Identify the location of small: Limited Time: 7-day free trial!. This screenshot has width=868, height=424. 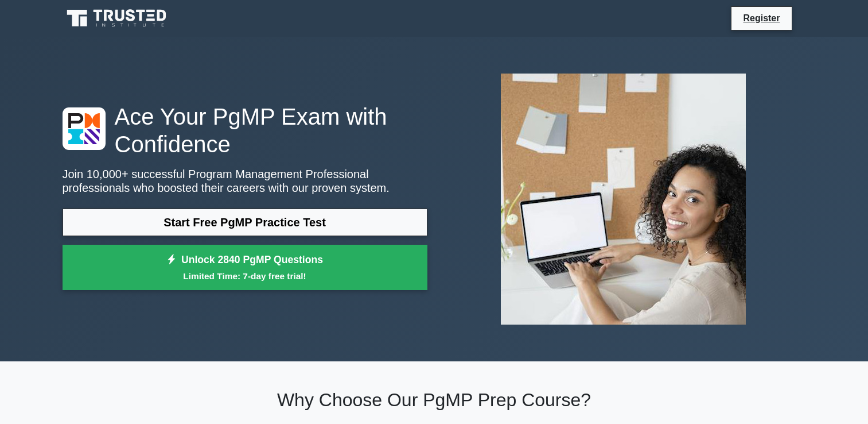
(245, 276).